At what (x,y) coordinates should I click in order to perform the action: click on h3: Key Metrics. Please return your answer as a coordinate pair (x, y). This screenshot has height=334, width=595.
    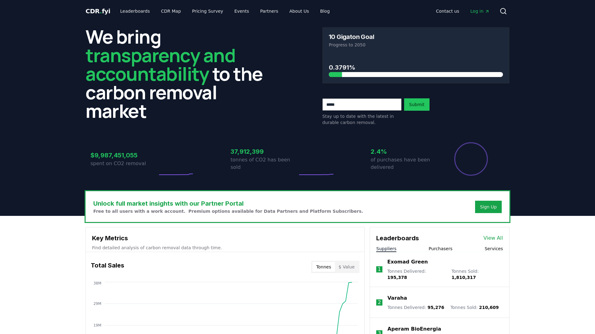
    Looking at the image, I should click on (225, 238).